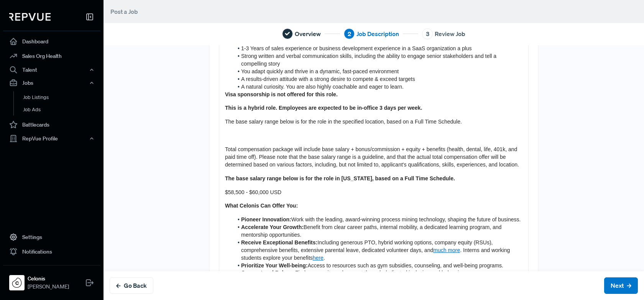 The image size is (644, 300). What do you see at coordinates (350, 34) in the screenshot?
I see `div: 2` at bounding box center [350, 34].